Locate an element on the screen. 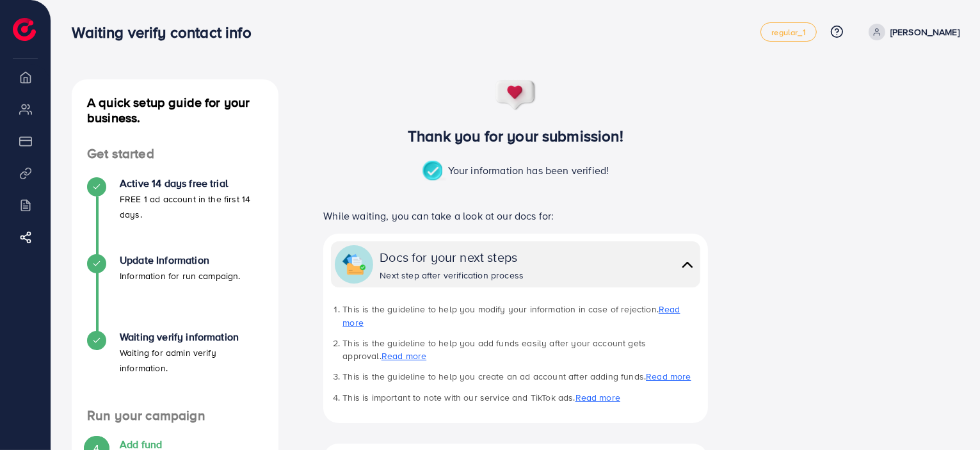 The width and height of the screenshot is (980, 450). h3: Thank you for your submission! is located at coordinates (515, 135).